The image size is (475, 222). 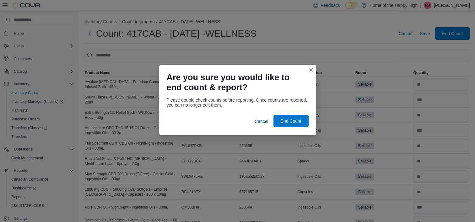 I want to click on h1: Are you sure you would like to end count & report?, so click(x=235, y=83).